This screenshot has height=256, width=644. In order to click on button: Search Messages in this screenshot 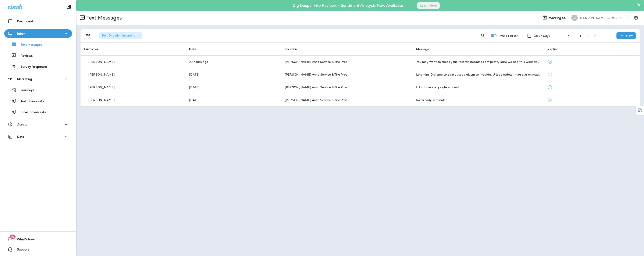, I will do `click(483, 36)`.